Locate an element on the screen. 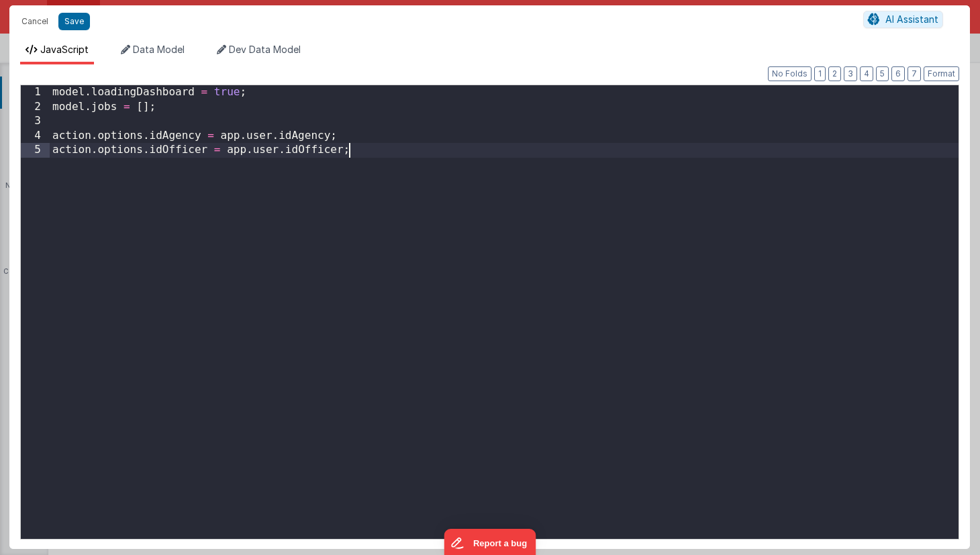  span: Dev Data Model is located at coordinates (265, 49).